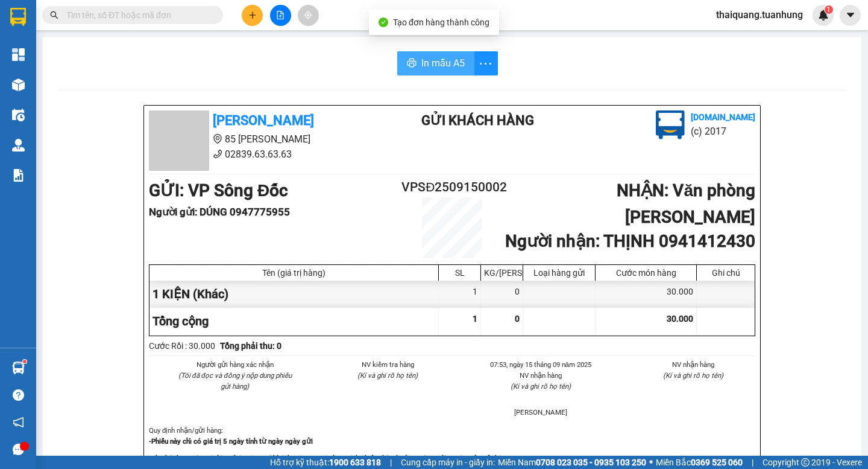  What do you see at coordinates (280, 15) in the screenshot?
I see `button: file-add` at bounding box center [280, 15].